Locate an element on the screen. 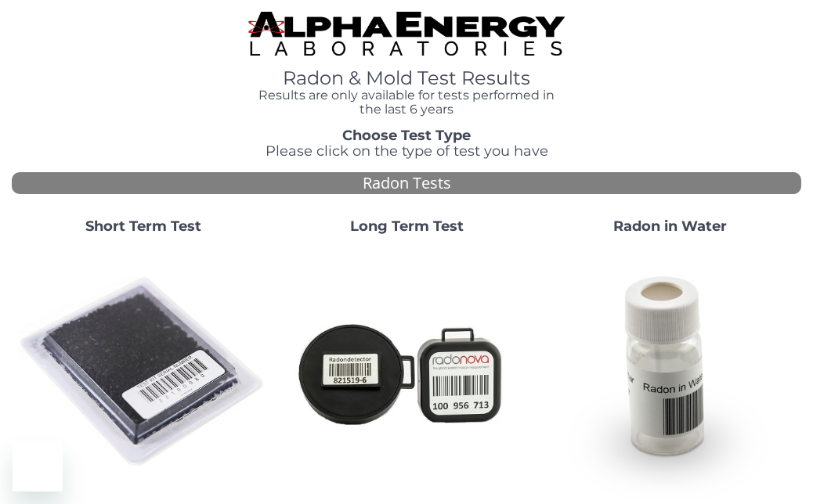  span: Please click on the type of test you have is located at coordinates (406, 151).